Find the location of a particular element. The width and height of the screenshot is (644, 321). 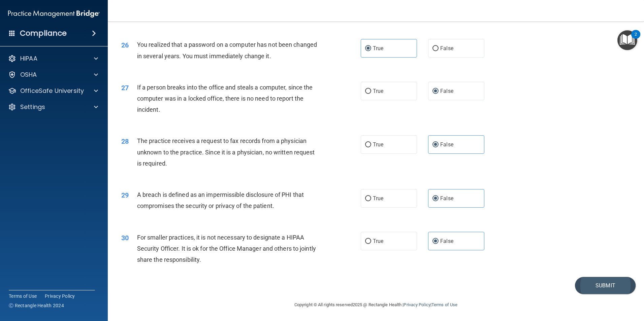

button: Open Resource Center, 2 new notifications is located at coordinates (627, 40).